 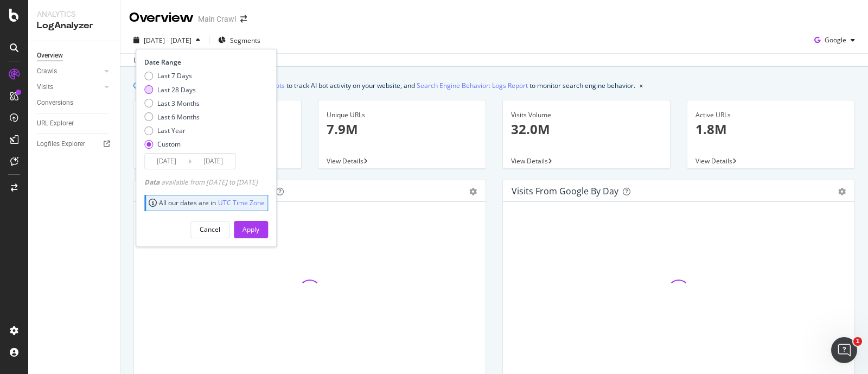 I want to click on a: UTC Time Zone, so click(x=241, y=202).